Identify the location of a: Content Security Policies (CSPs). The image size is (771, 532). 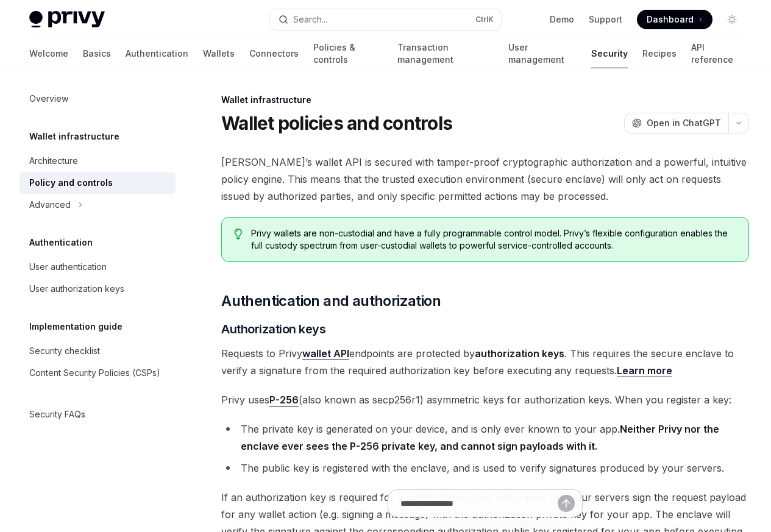
(97, 373).